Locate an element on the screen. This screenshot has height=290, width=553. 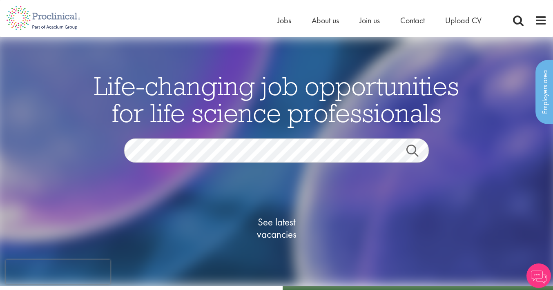
a: Jobs is located at coordinates (284, 20).